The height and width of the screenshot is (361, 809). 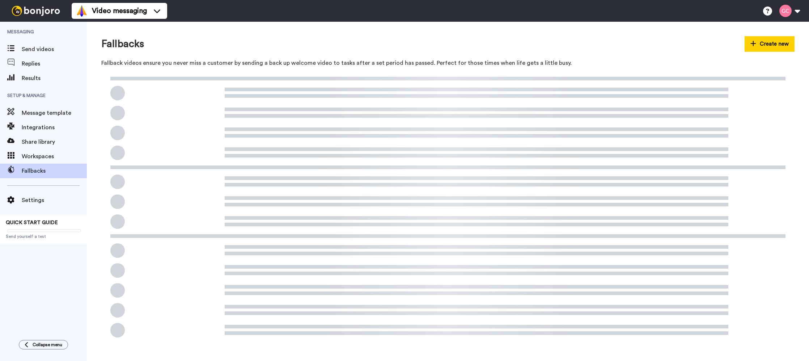 What do you see at coordinates (54, 49) in the screenshot?
I see `span: Send videos` at bounding box center [54, 49].